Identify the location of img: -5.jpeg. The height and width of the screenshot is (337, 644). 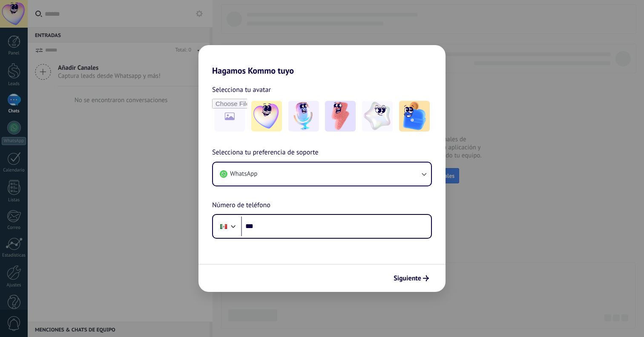
(414, 116).